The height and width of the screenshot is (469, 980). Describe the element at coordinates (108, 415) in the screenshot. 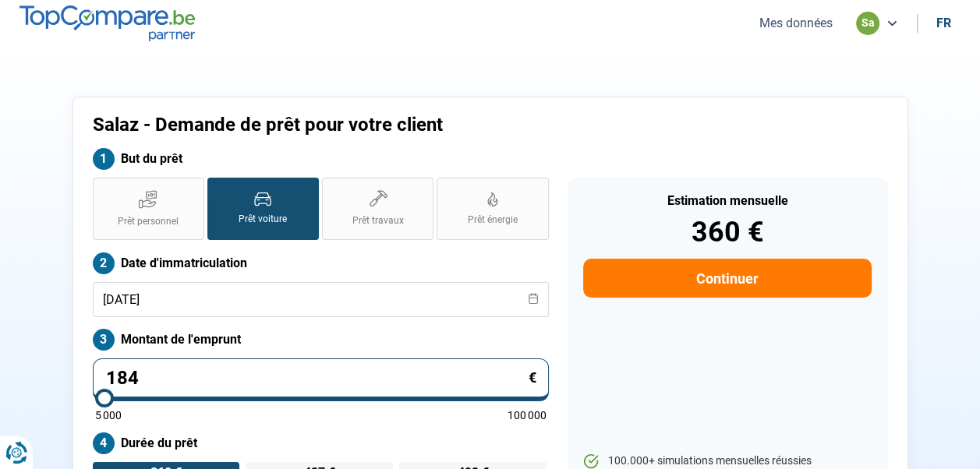

I see `span: 5 000` at that location.